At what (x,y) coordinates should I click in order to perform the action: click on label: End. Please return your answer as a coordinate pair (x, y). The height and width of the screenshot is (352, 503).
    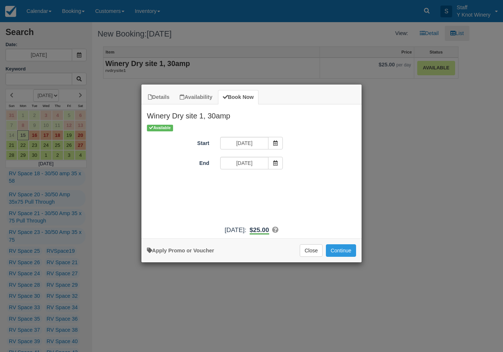
    Looking at the image, I should click on (178, 162).